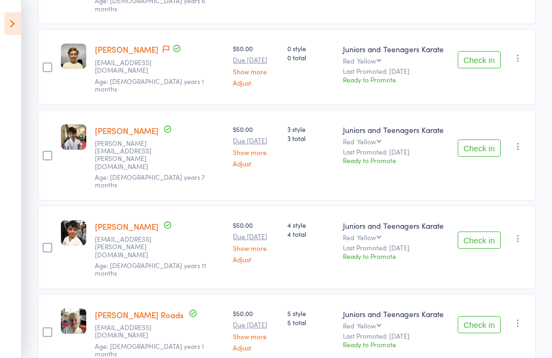 The image size is (552, 358). What do you see at coordinates (73, 137) in the screenshot?
I see `img: image1648011518.png` at bounding box center [73, 137].